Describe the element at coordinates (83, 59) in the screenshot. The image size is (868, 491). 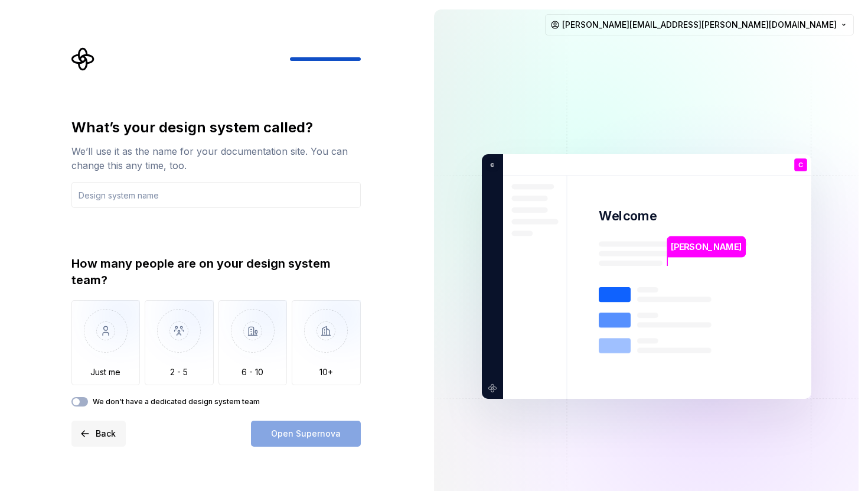
I see `svg: Supernova Logo` at that location.